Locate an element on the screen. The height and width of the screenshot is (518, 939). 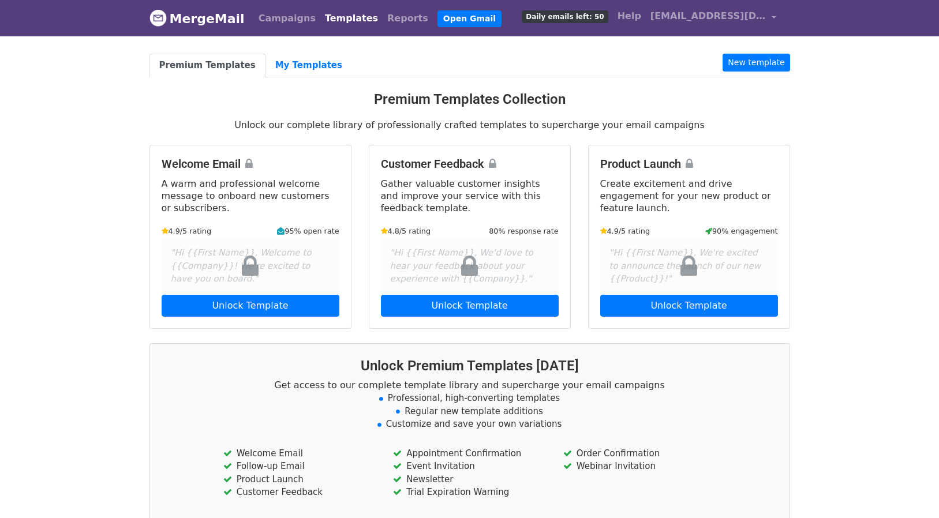
div: "Hi {{First Name}}, We'd love to hear your feedback about your experience with {{Company}}." is located at coordinates (470, 266).